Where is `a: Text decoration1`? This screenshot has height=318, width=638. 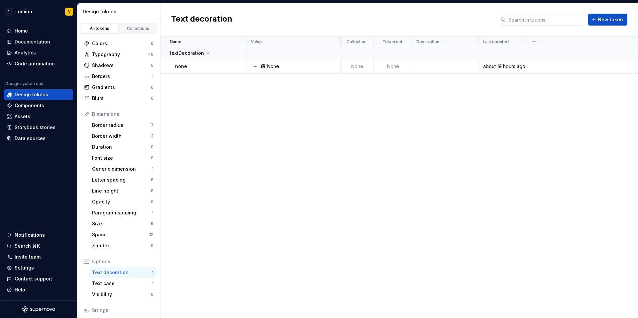 a: Text decoration1 is located at coordinates (123, 273).